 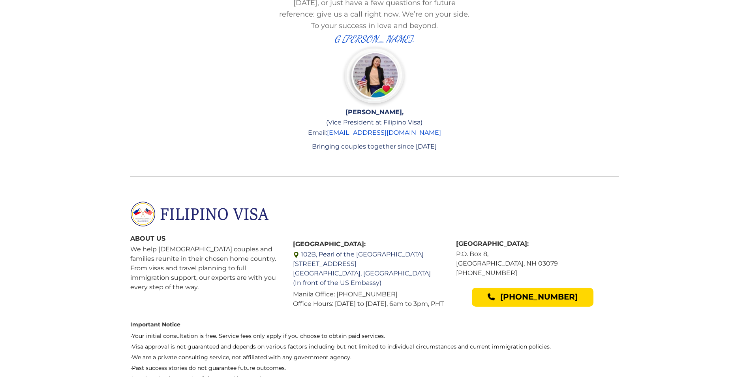 I want to click on li: Visa approval is not guaranteed and depends on various factors including but not limited to indiv..., so click(x=375, y=346).